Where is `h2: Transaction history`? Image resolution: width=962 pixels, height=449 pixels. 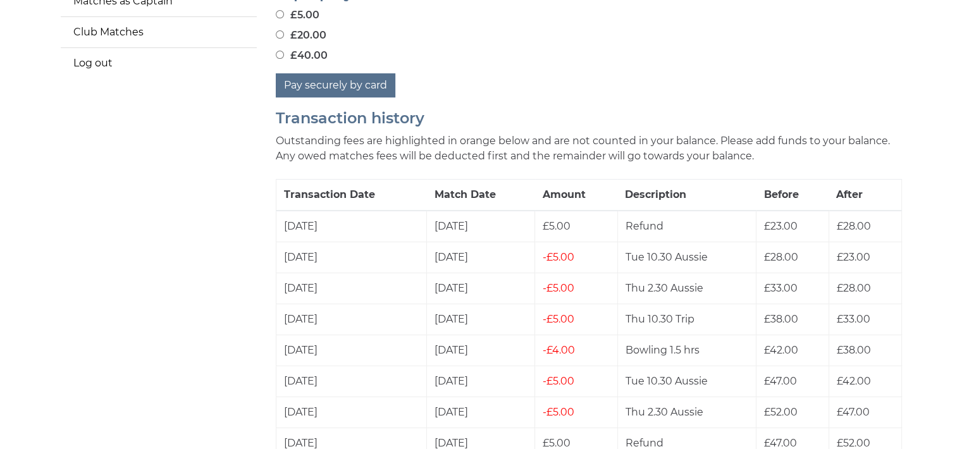
h2: Transaction history is located at coordinates (589, 118).